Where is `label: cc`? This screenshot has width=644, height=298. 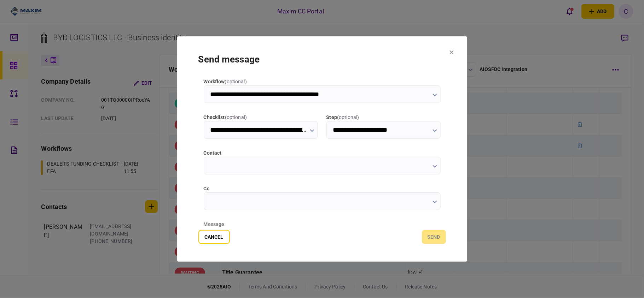 label: cc is located at coordinates (322, 189).